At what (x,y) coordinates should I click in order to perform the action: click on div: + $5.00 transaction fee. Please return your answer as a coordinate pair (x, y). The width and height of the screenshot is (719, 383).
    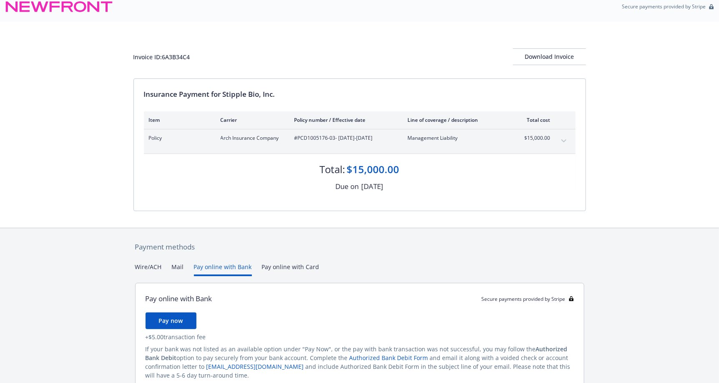
    Looking at the image, I should click on (360, 337).